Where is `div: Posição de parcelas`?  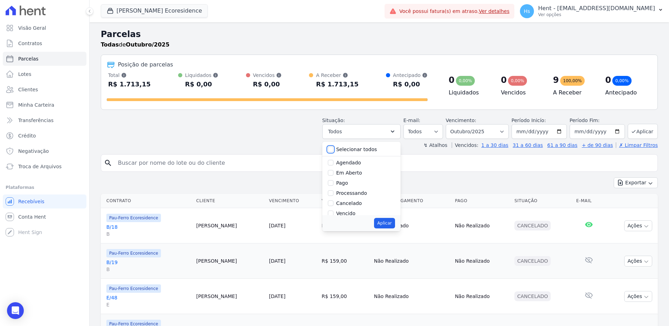
div: Posição de parcelas is located at coordinates (146, 65).